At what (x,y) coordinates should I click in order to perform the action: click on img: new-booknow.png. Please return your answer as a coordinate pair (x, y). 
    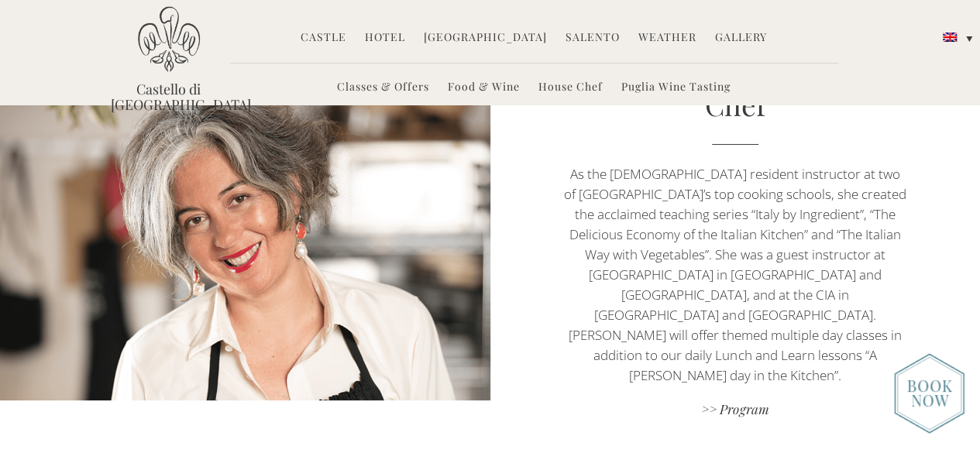
    Looking at the image, I should click on (929, 393).